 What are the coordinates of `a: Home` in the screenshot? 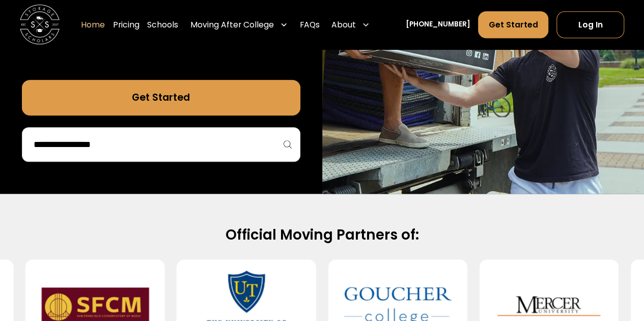 It's located at (93, 25).